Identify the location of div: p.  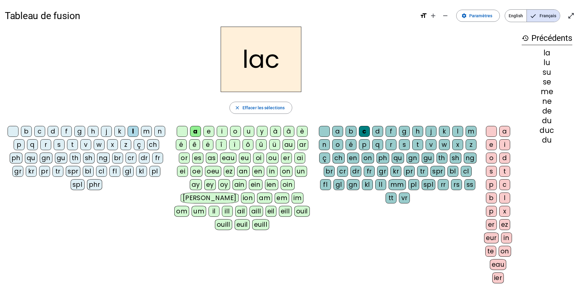
(364, 145).